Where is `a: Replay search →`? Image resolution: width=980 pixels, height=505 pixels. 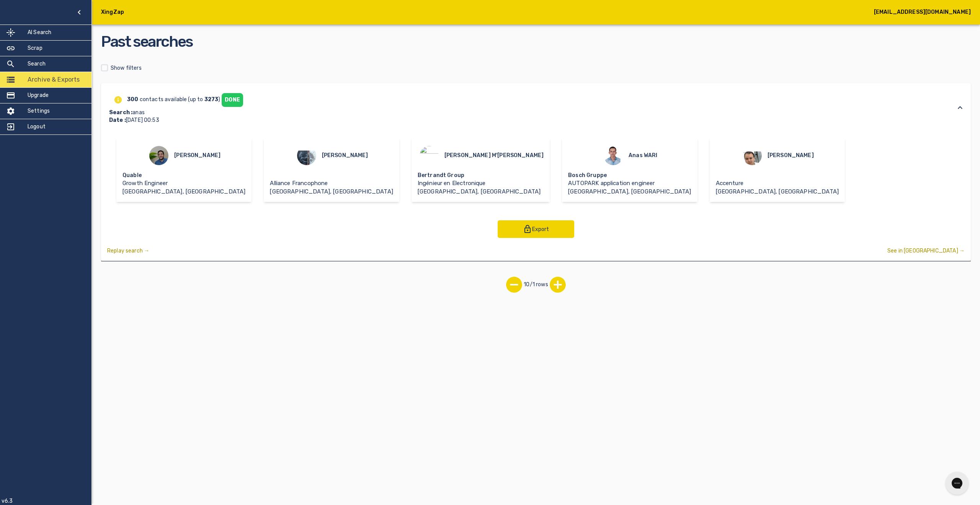 a: Replay search → is located at coordinates (128, 251).